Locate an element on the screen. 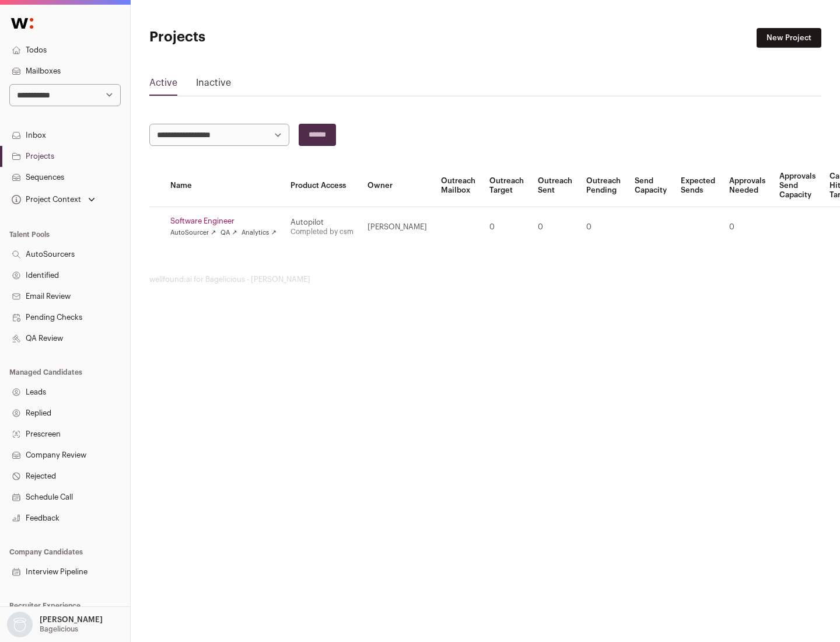 This screenshot has width=840, height=642. th: Approvals Needed is located at coordinates (748, 186).